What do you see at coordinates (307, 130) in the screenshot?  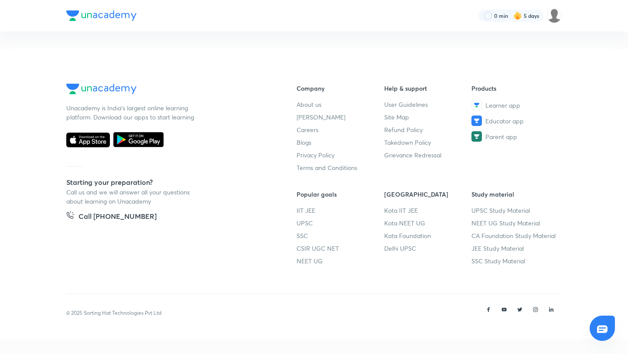 I see `span: Careers` at bounding box center [307, 130].